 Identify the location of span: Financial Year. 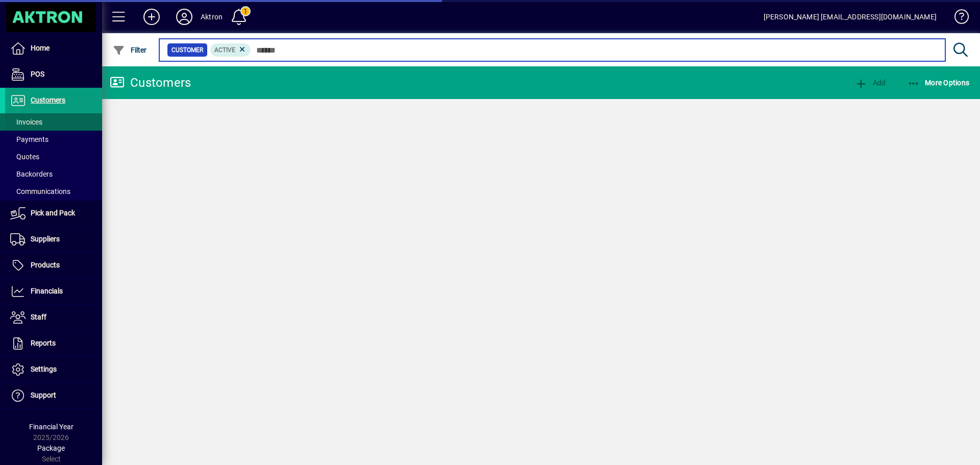
(51, 427).